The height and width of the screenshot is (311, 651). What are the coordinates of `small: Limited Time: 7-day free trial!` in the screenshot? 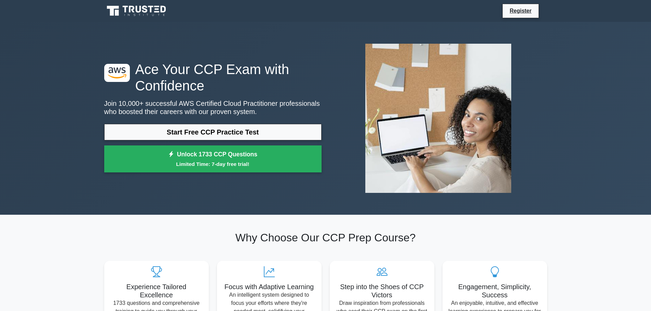 It's located at (213, 164).